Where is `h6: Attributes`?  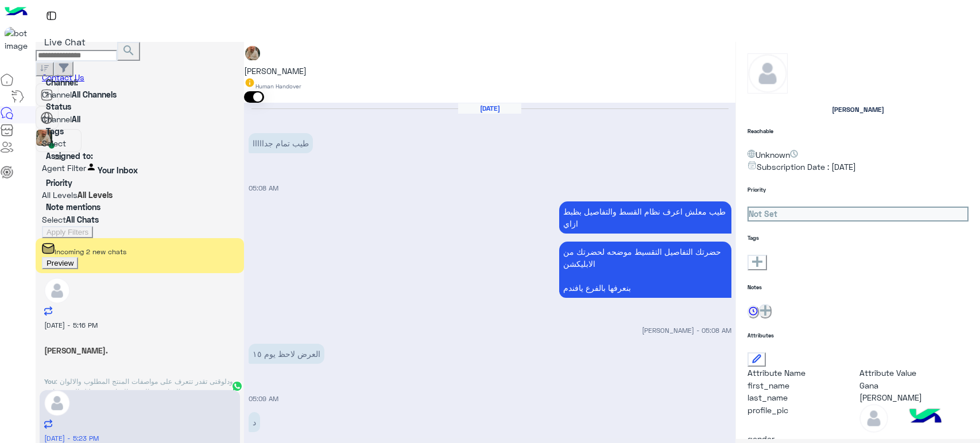 h6: Attributes is located at coordinates (858, 336).